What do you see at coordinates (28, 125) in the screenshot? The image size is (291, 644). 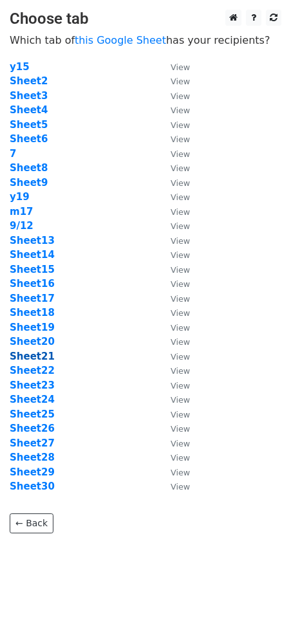 I see `strong: Sheet5` at bounding box center [28, 125].